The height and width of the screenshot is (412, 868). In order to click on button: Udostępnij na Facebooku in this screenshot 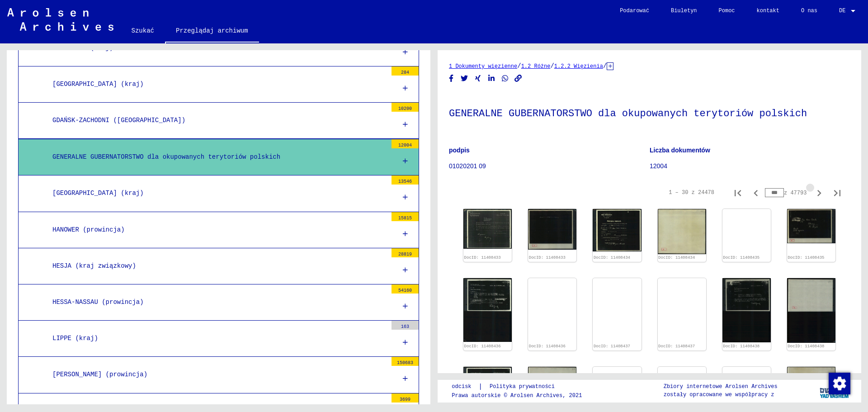, I will do `click(452, 78)`.